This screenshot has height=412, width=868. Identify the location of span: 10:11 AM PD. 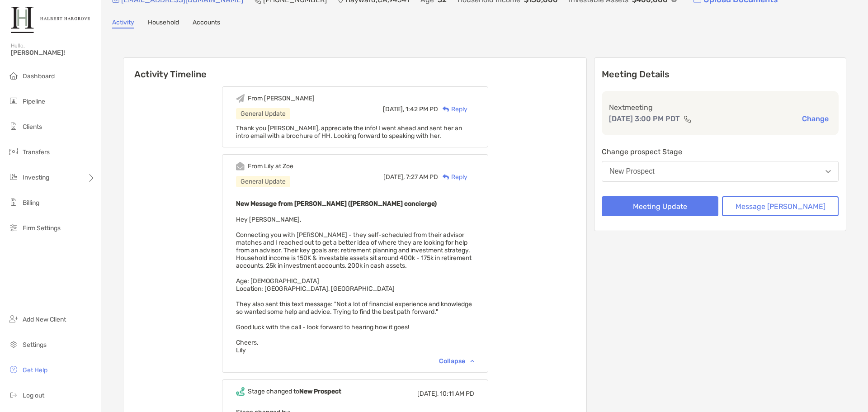
(457, 393).